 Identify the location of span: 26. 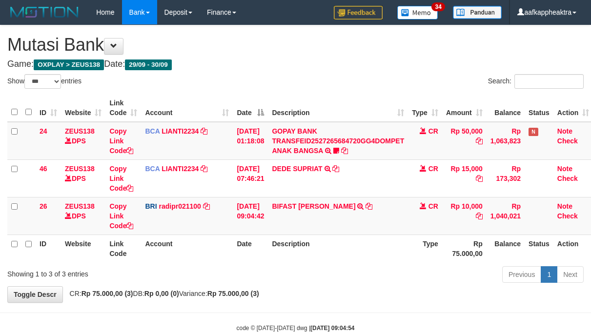
(43, 206).